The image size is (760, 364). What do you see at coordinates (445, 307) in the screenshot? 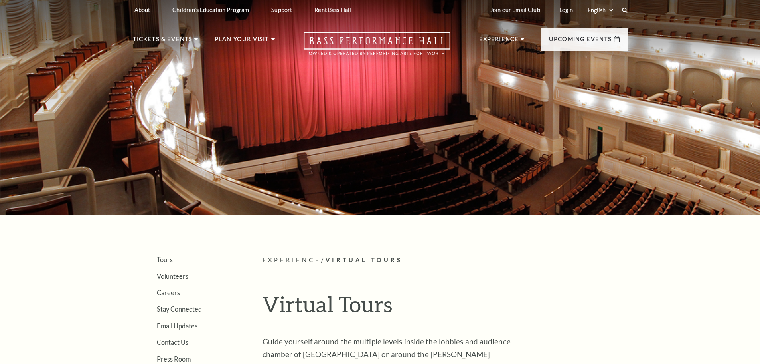
I see `h1: Virtual Tours` at bounding box center [445, 307].